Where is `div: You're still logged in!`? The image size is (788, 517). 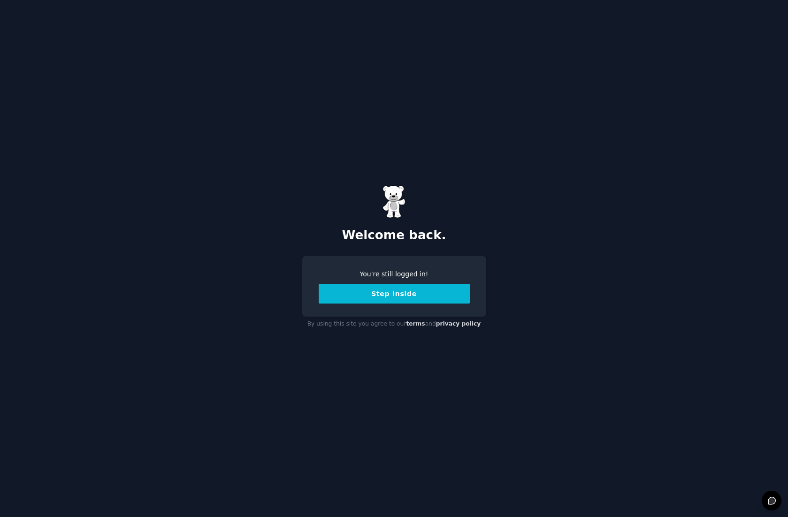
div: You're still logged in! is located at coordinates (394, 274).